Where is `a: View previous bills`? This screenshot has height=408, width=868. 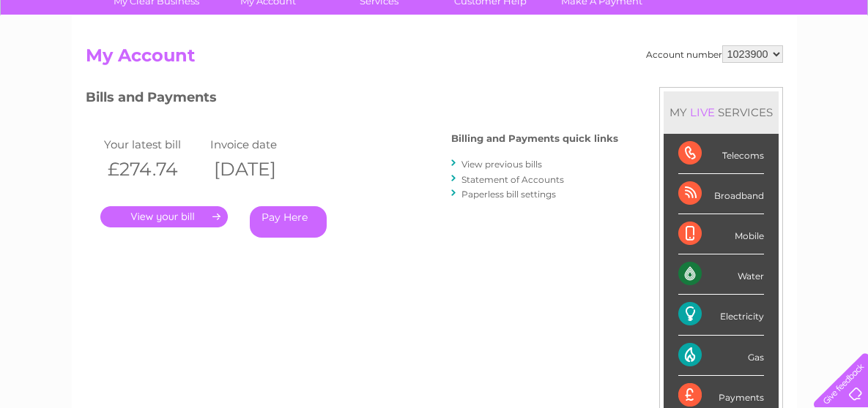 a: View previous bills is located at coordinates (502, 164).